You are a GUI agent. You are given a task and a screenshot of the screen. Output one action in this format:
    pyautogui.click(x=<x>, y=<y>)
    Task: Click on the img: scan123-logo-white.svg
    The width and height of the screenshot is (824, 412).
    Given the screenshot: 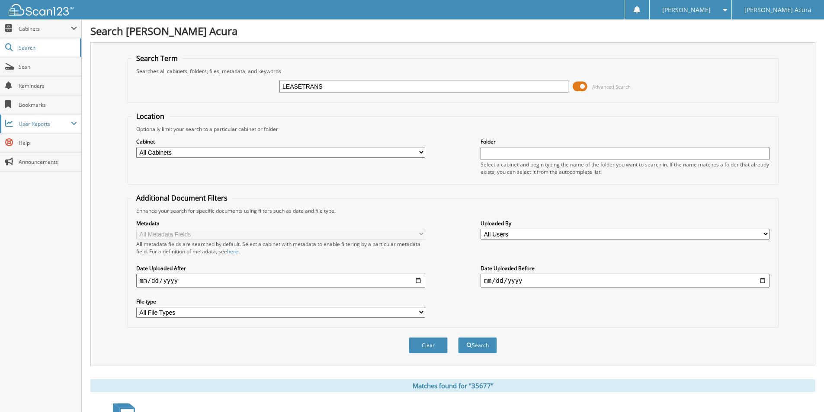 What is the action you would take?
    pyautogui.click(x=41, y=10)
    